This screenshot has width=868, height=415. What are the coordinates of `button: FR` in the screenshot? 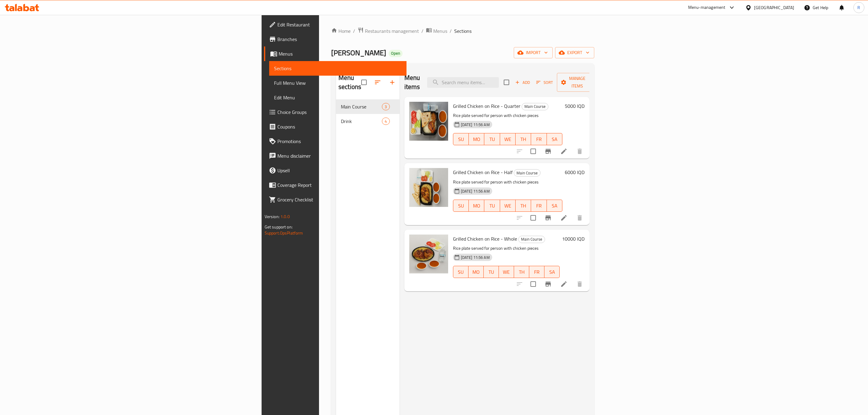 It's located at (537, 272).